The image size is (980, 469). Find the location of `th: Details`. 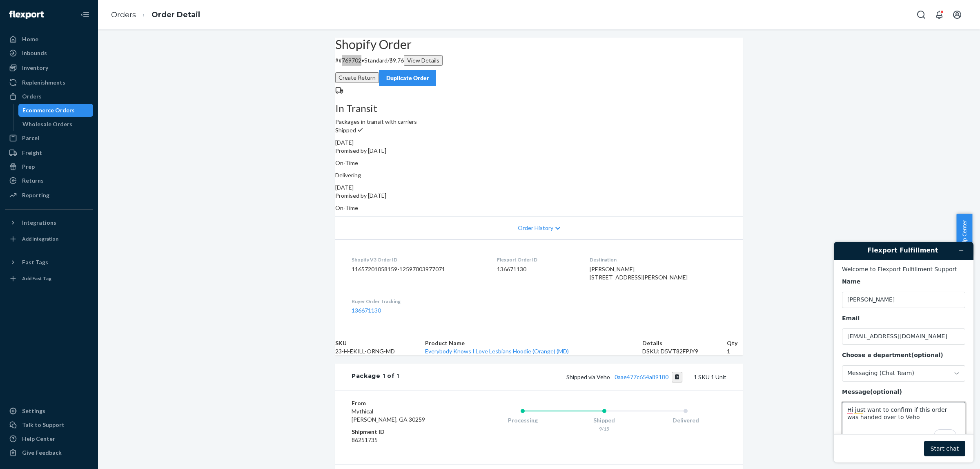

th: Details is located at coordinates (685, 343).